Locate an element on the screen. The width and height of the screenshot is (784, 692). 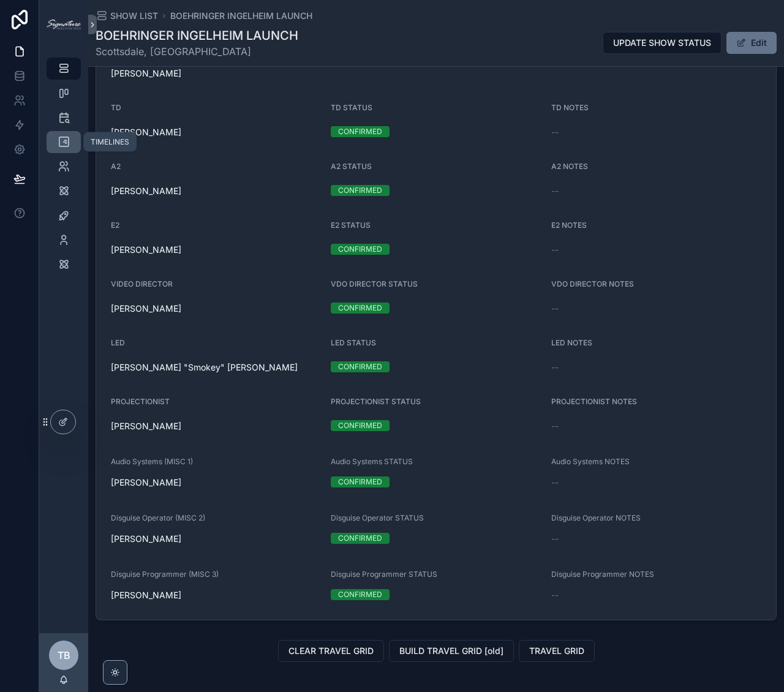
span: PROJECTIONIST is located at coordinates (140, 401).